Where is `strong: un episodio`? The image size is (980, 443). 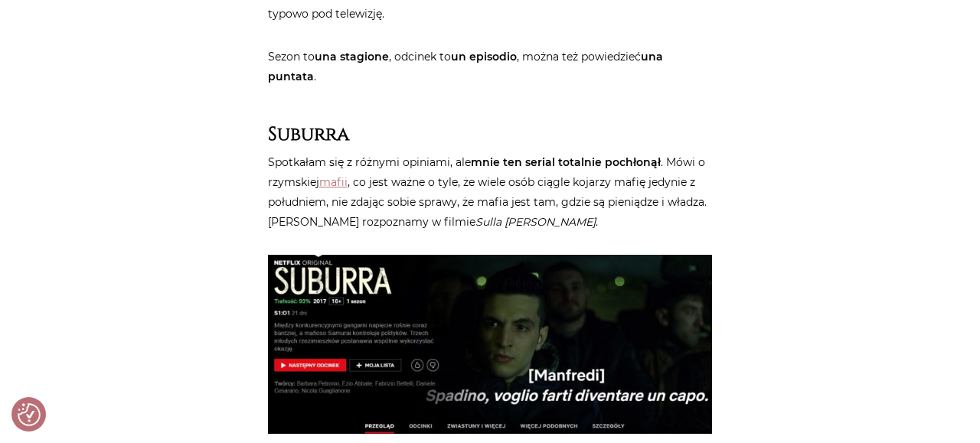 strong: un episodio is located at coordinates (483, 57).